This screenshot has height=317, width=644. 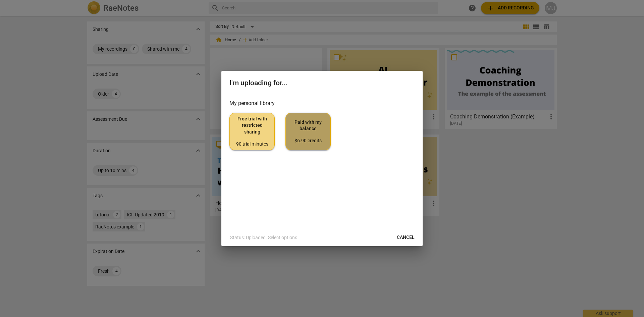 I want to click on button: Free trial with restricted sharing90 trial minutes, so click(x=252, y=132).